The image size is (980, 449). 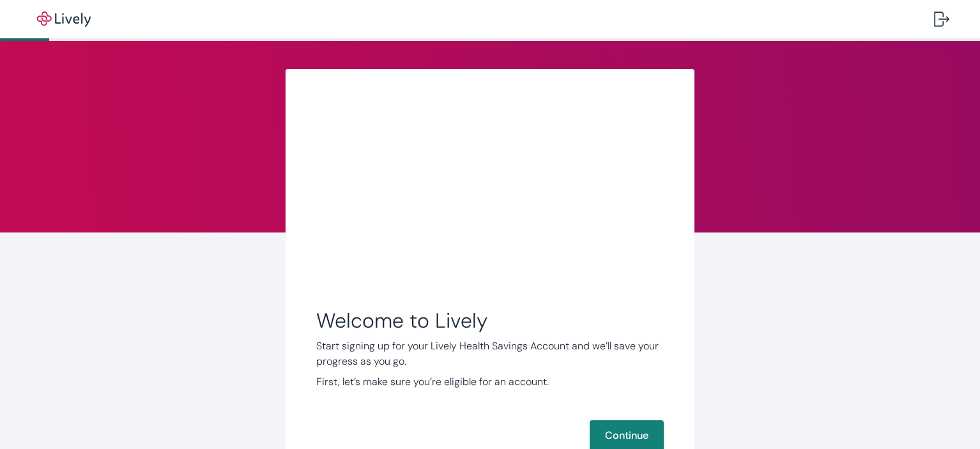 I want to click on p: Start signing up for your Lively Health Savings Account and we’ll save your progress as you go., so click(x=490, y=354).